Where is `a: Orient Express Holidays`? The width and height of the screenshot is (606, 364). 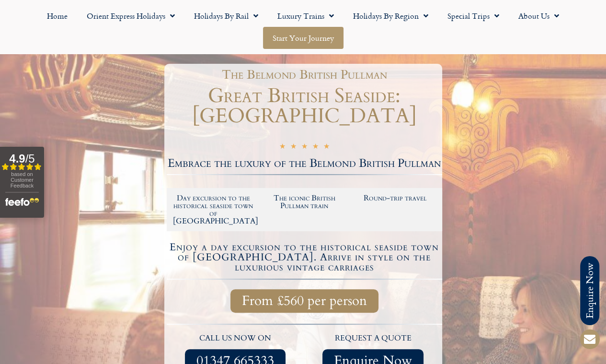
a: Orient Express Holidays is located at coordinates (131, 16).